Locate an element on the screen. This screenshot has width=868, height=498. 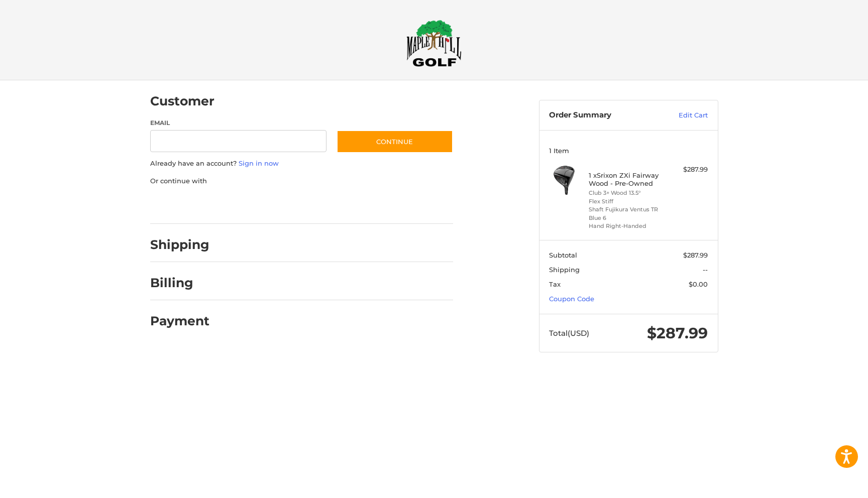
h2: Shipping is located at coordinates (180, 244).